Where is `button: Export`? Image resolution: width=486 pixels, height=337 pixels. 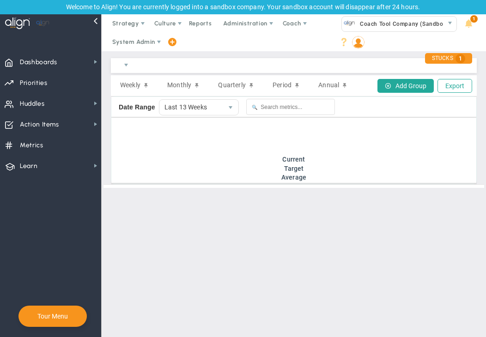
button: Export is located at coordinates (455, 86).